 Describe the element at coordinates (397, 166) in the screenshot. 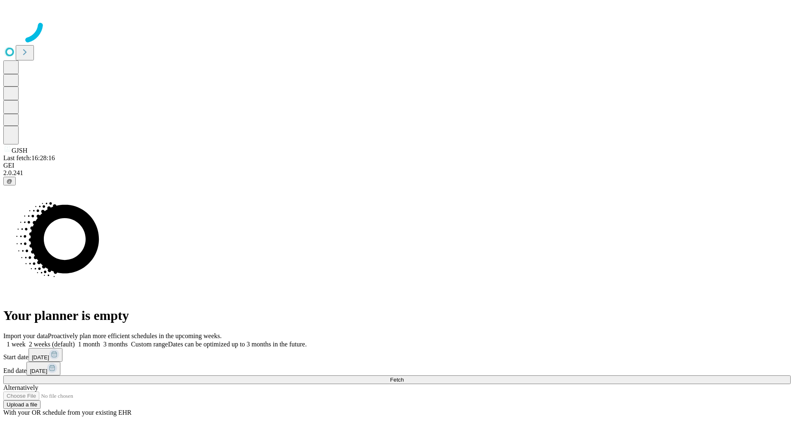

I see `div: GEI` at that location.